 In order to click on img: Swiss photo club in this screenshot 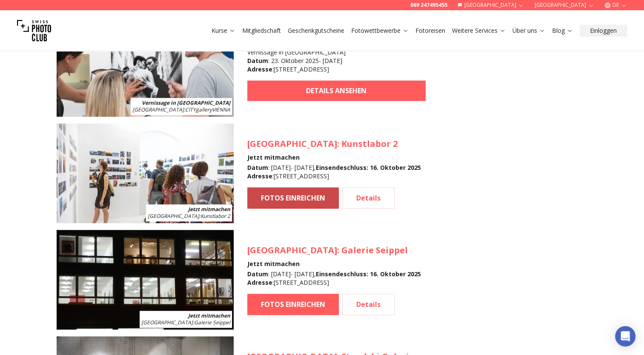, I will do `click(34, 31)`.